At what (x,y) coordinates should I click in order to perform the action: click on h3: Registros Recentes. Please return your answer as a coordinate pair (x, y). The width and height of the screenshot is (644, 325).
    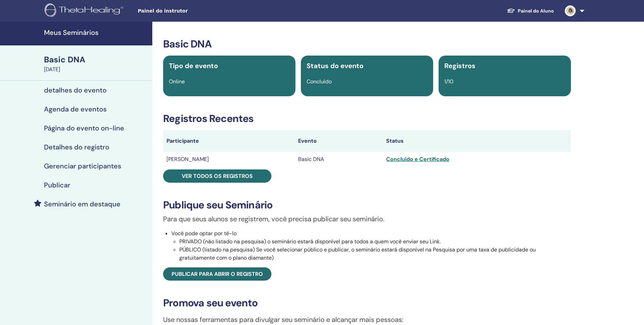
    Looking at the image, I should click on (367, 119).